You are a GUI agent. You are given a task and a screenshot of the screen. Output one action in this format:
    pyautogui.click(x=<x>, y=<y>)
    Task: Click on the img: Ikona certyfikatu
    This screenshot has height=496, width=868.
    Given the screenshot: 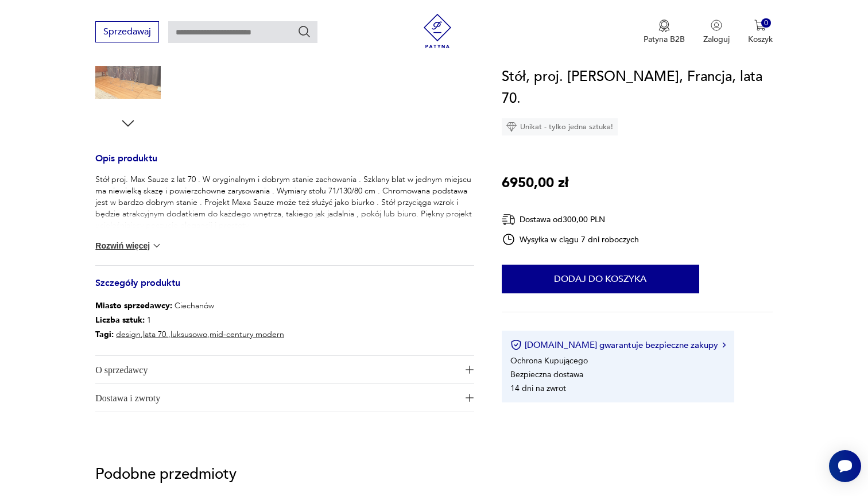 What is the action you would take?
    pyautogui.click(x=516, y=345)
    